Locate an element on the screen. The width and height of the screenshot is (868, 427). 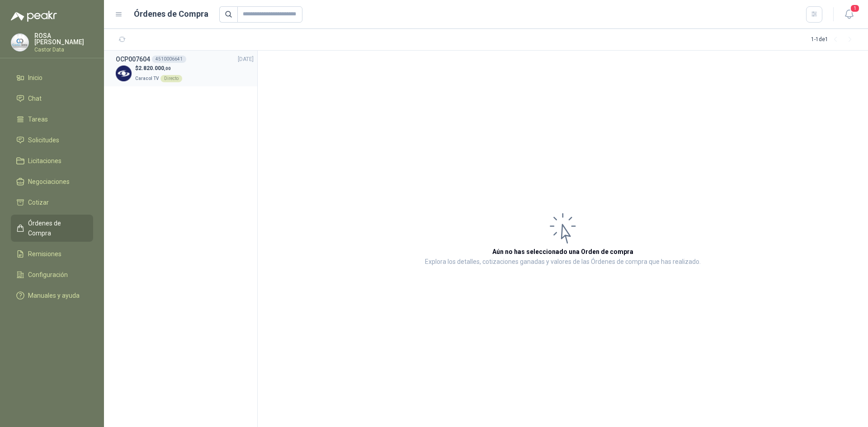
span: Inicio is located at coordinates (35, 77).